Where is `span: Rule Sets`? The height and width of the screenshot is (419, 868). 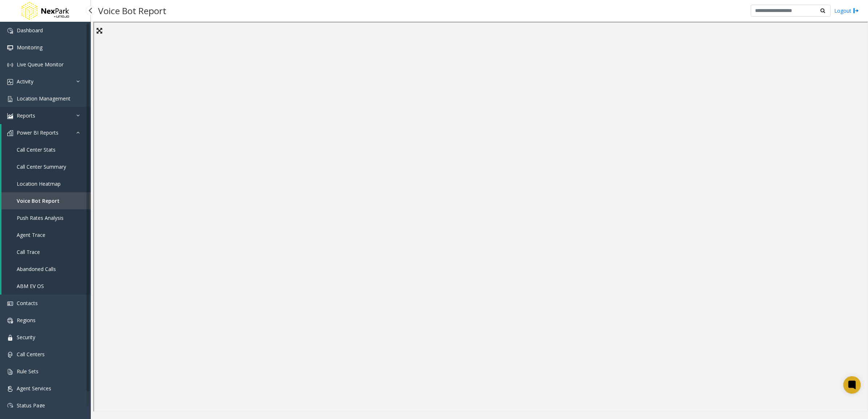 span: Rule Sets is located at coordinates (28, 371).